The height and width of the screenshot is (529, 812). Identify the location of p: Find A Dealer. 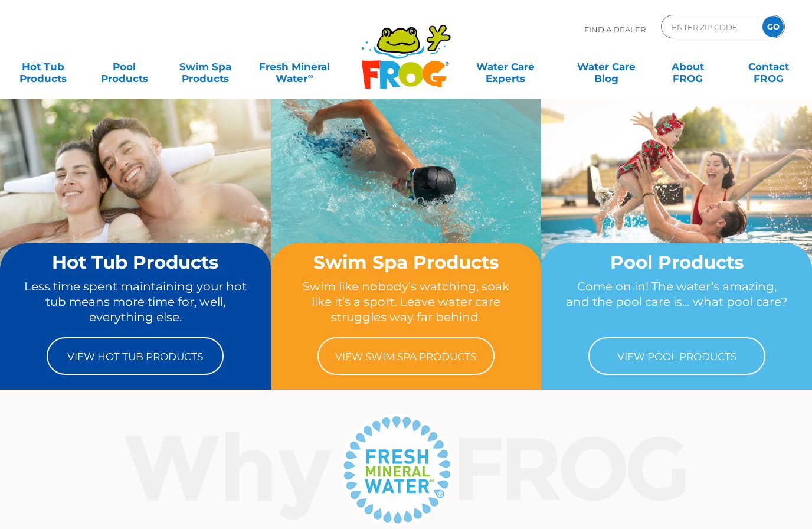
(615, 30).